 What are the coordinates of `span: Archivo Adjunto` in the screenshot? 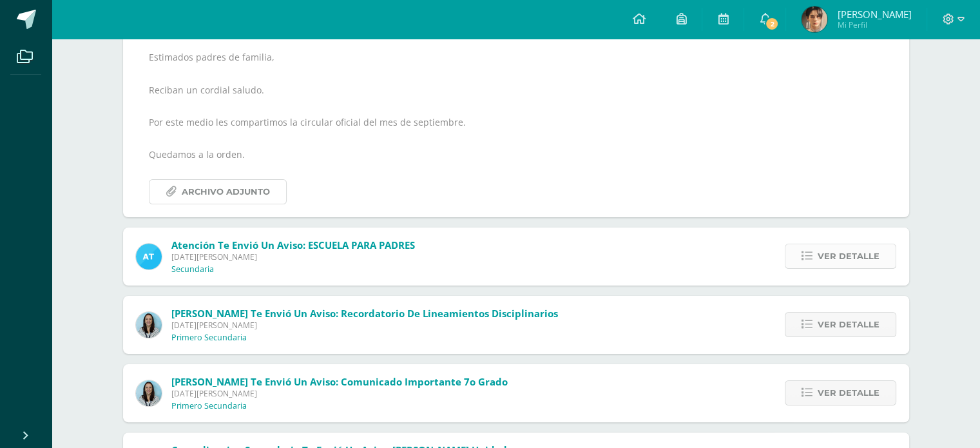 It's located at (226, 192).